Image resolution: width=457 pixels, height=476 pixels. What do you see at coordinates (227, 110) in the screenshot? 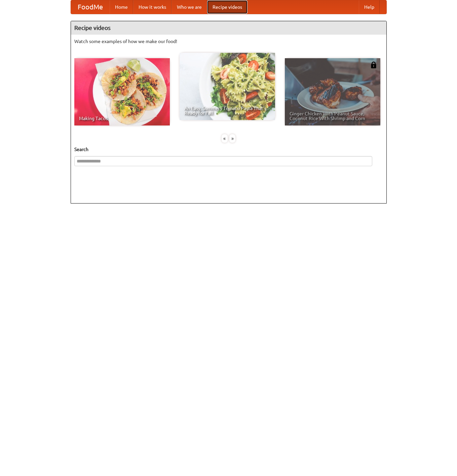
I see `span: An Easy, Summery Tomato Pasta That's Ready for Fall` at bounding box center [227, 110].